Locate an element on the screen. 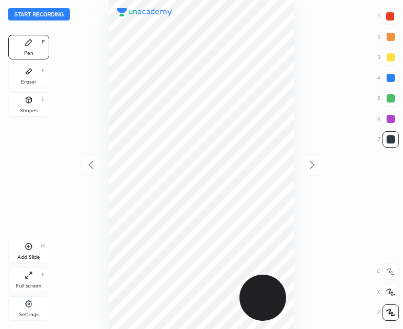  div: L is located at coordinates (43, 99).